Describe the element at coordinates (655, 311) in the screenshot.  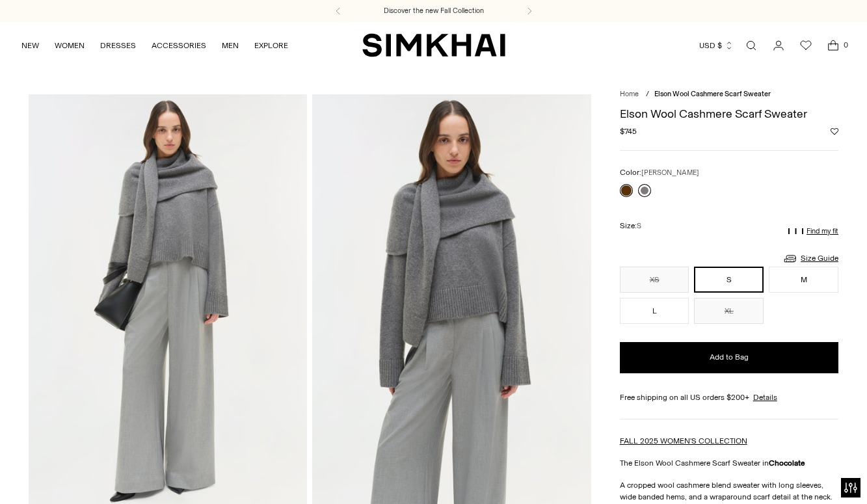
I see `button: L` at that location.